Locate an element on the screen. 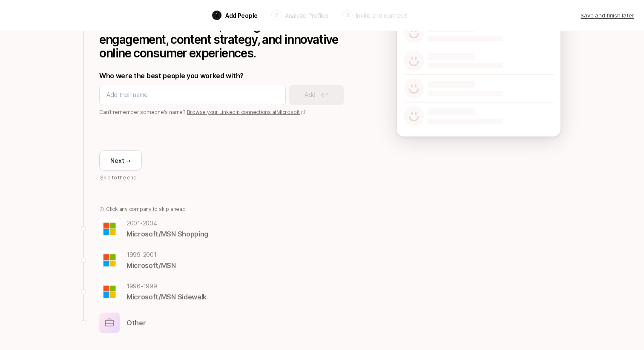 Image resolution: width=644 pixels, height=350 pixels. p: Skip to the end is located at coordinates (118, 178).